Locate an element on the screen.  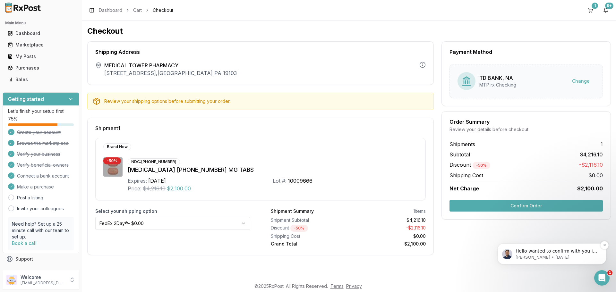
a: Sales is located at coordinates (41, 80).